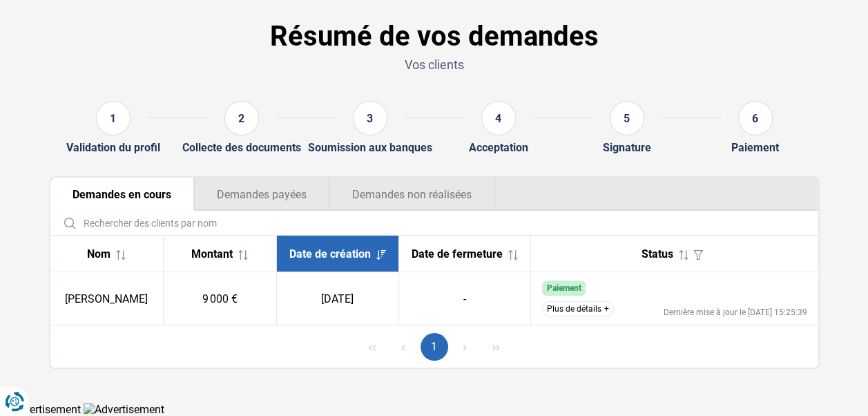  I want to click on button: Demandes en cours, so click(123, 194).